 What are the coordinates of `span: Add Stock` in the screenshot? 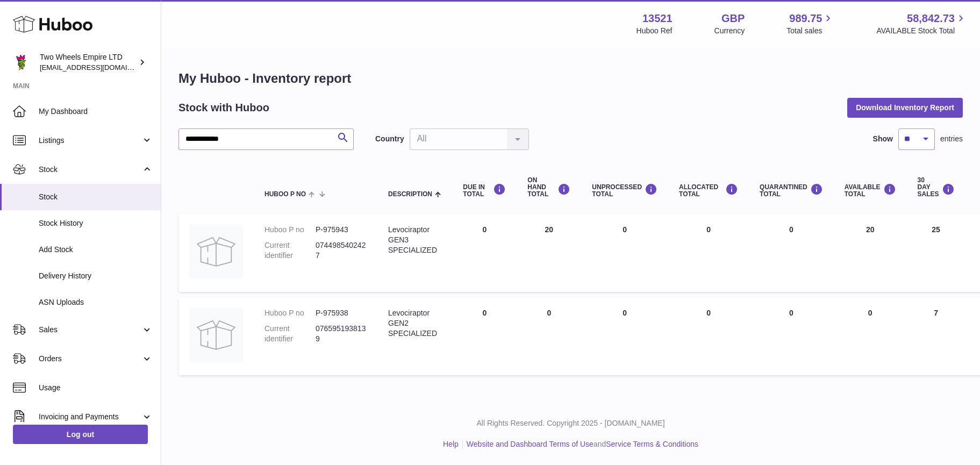 It's located at (95, 249).